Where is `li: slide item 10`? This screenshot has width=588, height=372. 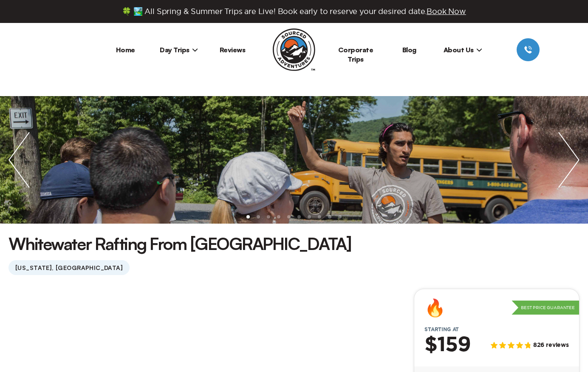
li: slide item 10 is located at coordinates (340, 217).